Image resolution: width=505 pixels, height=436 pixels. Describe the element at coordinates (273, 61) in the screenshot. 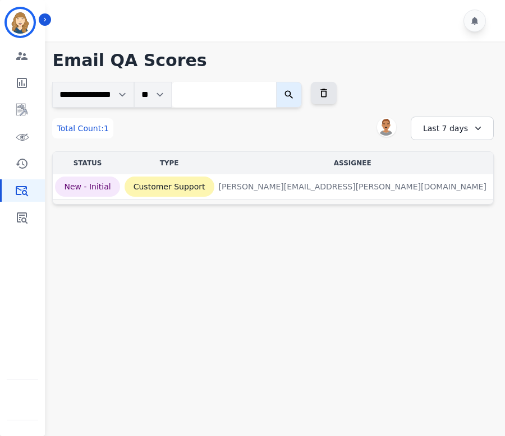

I see `h1: Email QA Scores` at that location.